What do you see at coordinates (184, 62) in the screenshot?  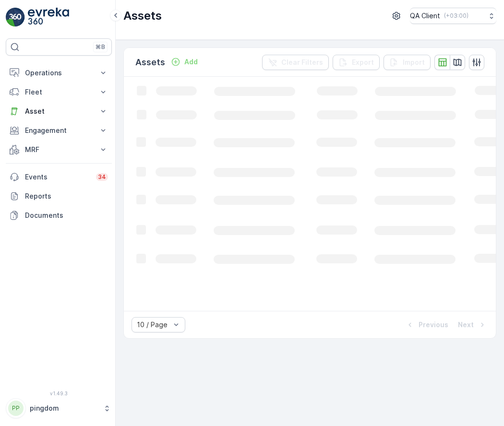 I see `button: Add` at bounding box center [184, 62].